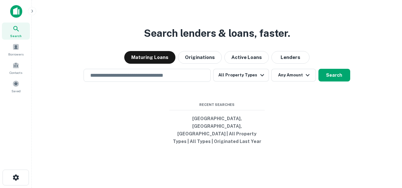 The height and width of the screenshot is (188, 402). Describe the element at coordinates (16, 86) in the screenshot. I see `div: Saved` at that location.